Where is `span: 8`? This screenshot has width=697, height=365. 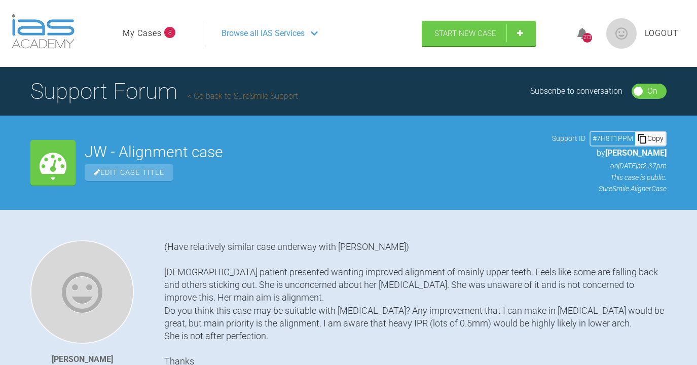
span: 8 is located at coordinates (170, 32).